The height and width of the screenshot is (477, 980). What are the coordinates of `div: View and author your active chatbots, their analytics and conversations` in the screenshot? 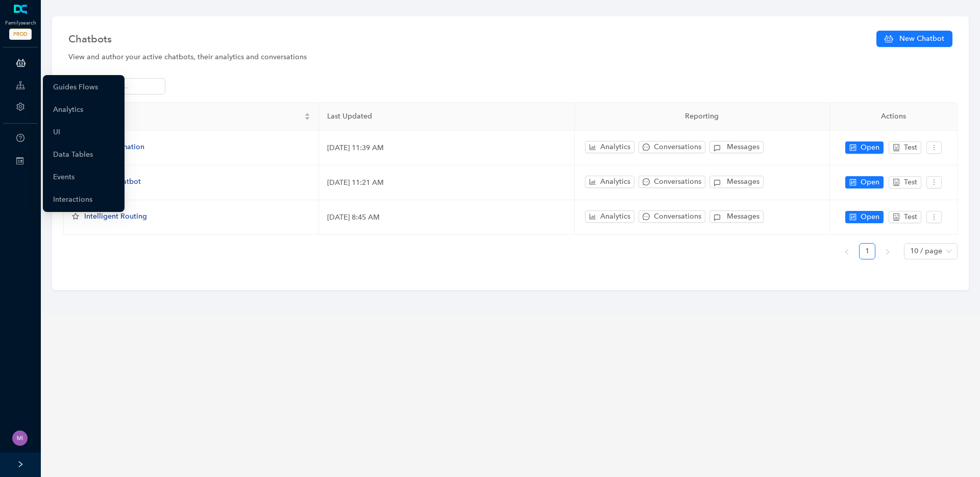 It's located at (510, 57).